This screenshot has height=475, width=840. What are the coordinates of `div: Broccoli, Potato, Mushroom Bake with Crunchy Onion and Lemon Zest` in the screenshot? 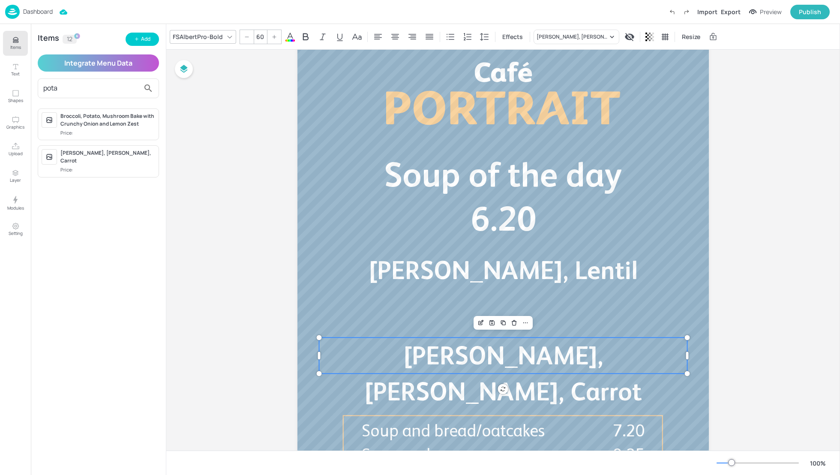 It's located at (108, 120).